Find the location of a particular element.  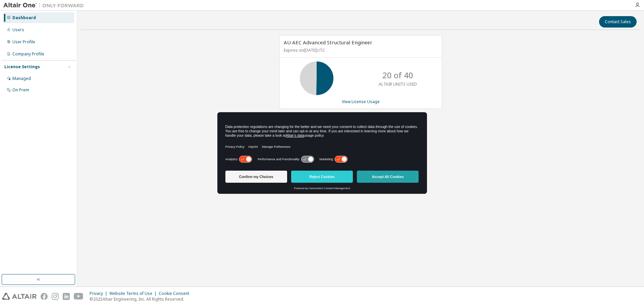

p: 20 of 40 is located at coordinates (398, 75).